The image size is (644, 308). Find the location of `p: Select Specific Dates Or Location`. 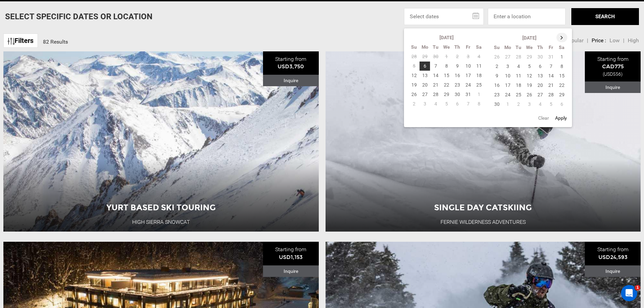

p: Select Specific Dates Or Location is located at coordinates (79, 17).